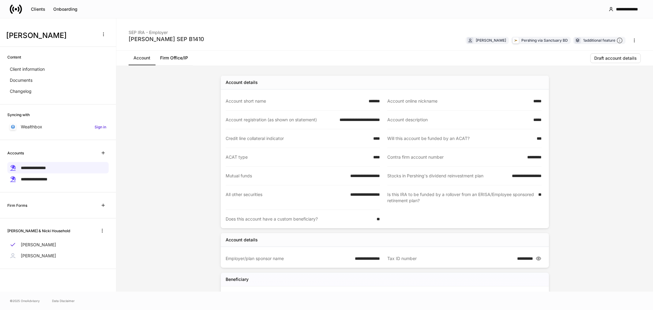 This screenshot has width=653, height=310. Describe the element at coordinates (25, 301) in the screenshot. I see `span: © 2025 OneAdvisory` at that location.